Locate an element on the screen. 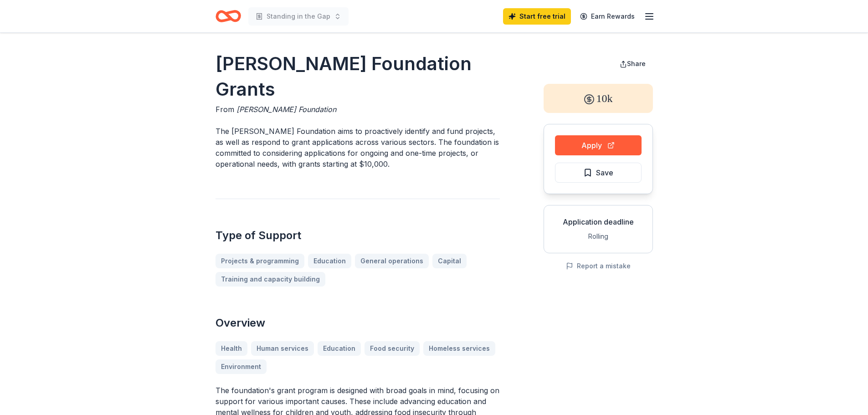 Image resolution: width=868 pixels, height=415 pixels. h2: Overview is located at coordinates (357, 323).